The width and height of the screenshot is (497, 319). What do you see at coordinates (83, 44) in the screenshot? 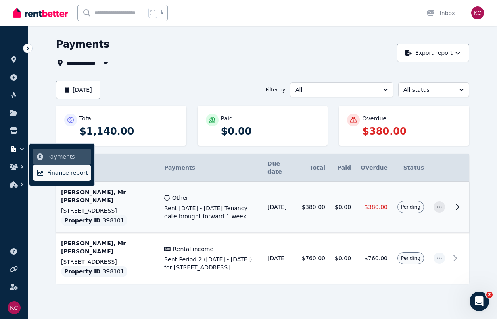
I see `h1: Payments` at bounding box center [83, 44].